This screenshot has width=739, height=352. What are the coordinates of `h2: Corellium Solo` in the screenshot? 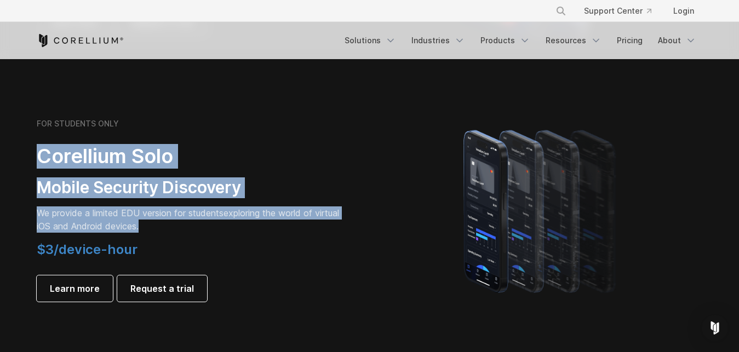 It's located at (190, 156).